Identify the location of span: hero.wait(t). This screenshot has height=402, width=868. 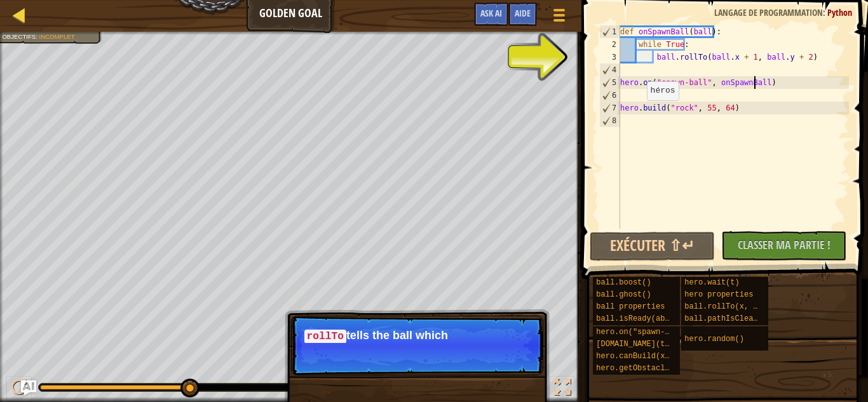
(712, 283).